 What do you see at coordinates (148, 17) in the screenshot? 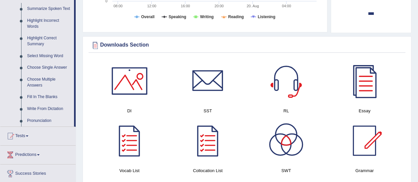
I see `tspan: Overall` at bounding box center [148, 17].